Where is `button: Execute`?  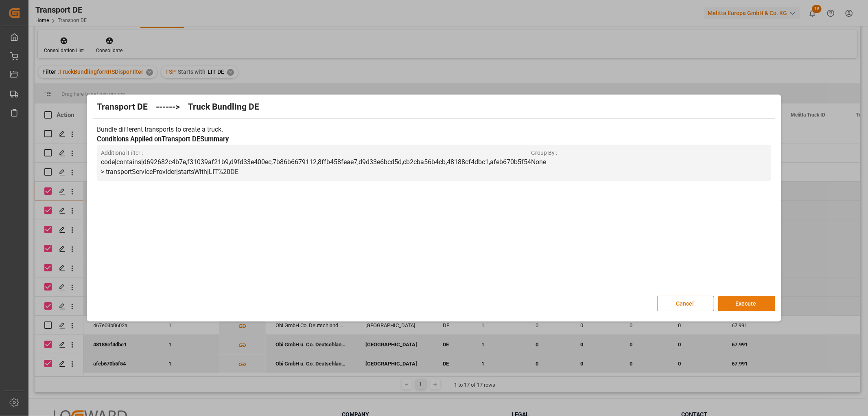
button: Execute is located at coordinates (746, 304).